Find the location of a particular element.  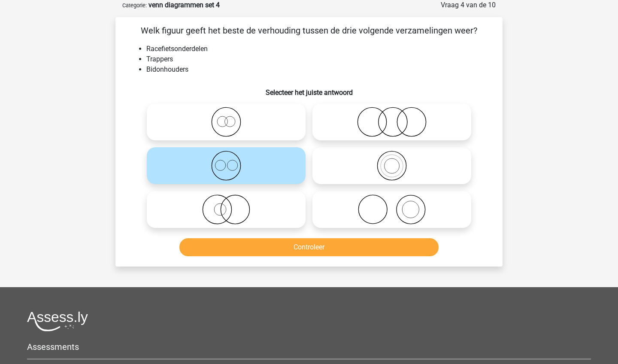

p: Welk figuur geeft het beste de verhouding tussen de drie volgende verzamelingen weer? is located at coordinates (309, 31).